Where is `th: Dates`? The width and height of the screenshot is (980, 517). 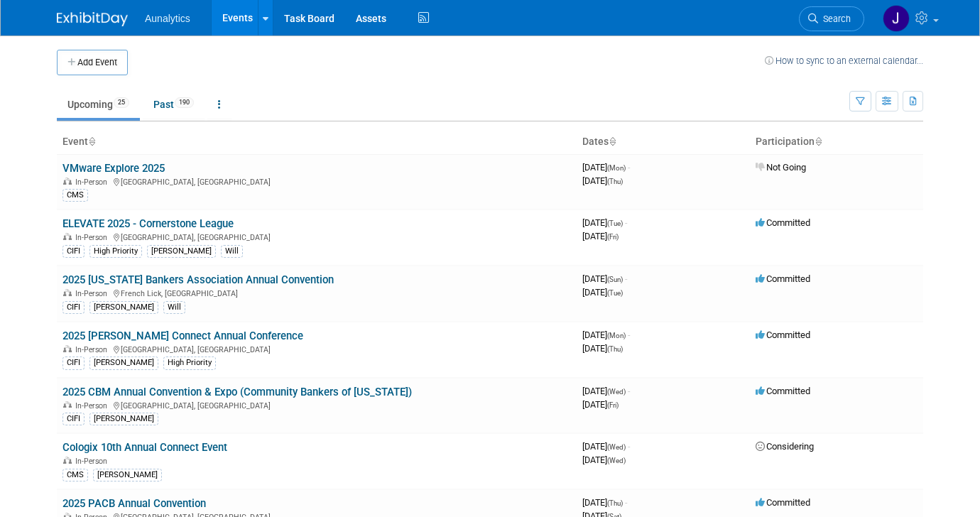 th: Dates is located at coordinates (663, 142).